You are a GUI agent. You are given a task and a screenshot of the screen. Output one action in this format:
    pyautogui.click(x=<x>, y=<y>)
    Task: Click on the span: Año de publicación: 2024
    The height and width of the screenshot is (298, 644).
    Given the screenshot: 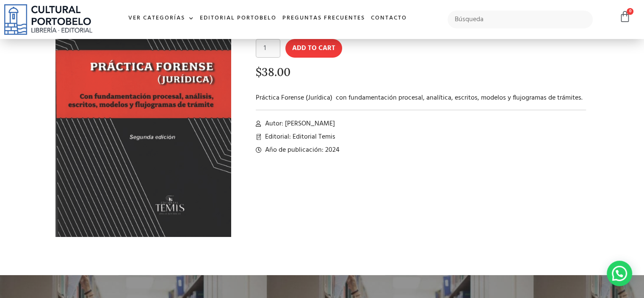 What is the action you would take?
    pyautogui.click(x=301, y=150)
    